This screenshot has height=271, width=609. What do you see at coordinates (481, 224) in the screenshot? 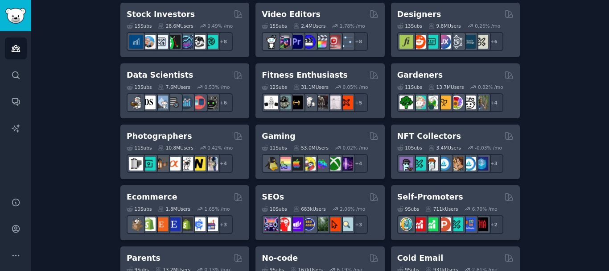
I see `img: TestMyApp` at bounding box center [481, 224].